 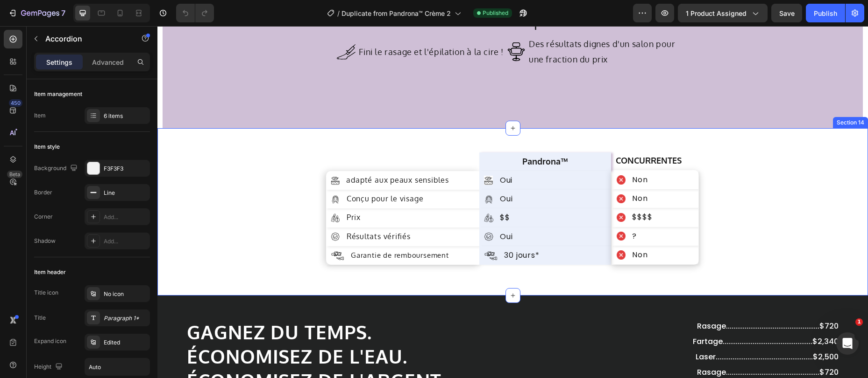 I want to click on div: No icon, so click(x=126, y=295).